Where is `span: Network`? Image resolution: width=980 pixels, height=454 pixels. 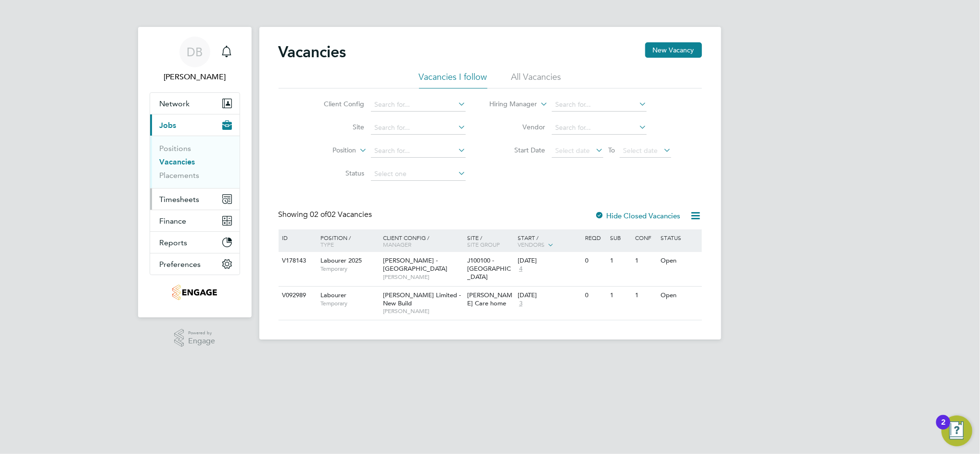
span: Network is located at coordinates (175, 103).